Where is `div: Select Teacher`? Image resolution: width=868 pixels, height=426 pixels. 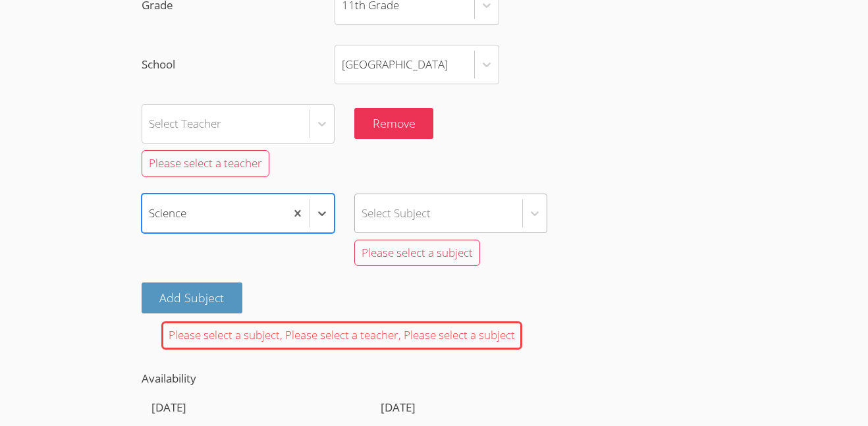
div: Select Teacher is located at coordinates (185, 123).